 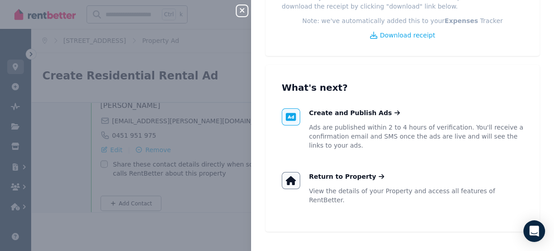 What do you see at coordinates (417, 136) in the screenshot?
I see `p: Ads are published within 2 to 4 hours of verification. You'll receive a confirmation email and SM...` at bounding box center [417, 136].